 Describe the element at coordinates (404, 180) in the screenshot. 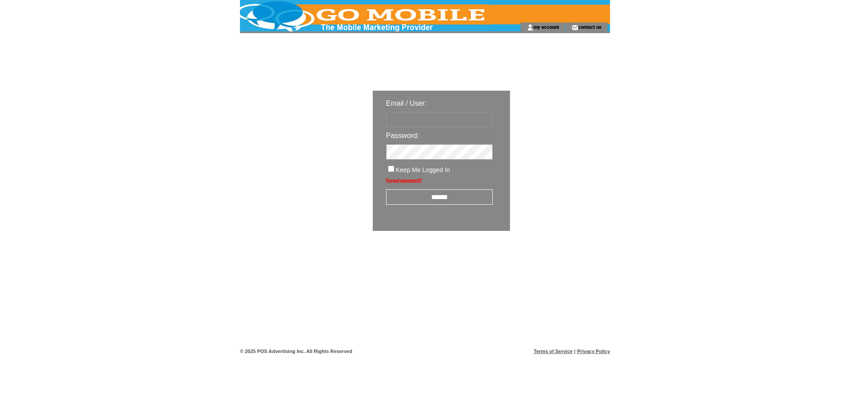

I see `a: Forgot password?` at that location.